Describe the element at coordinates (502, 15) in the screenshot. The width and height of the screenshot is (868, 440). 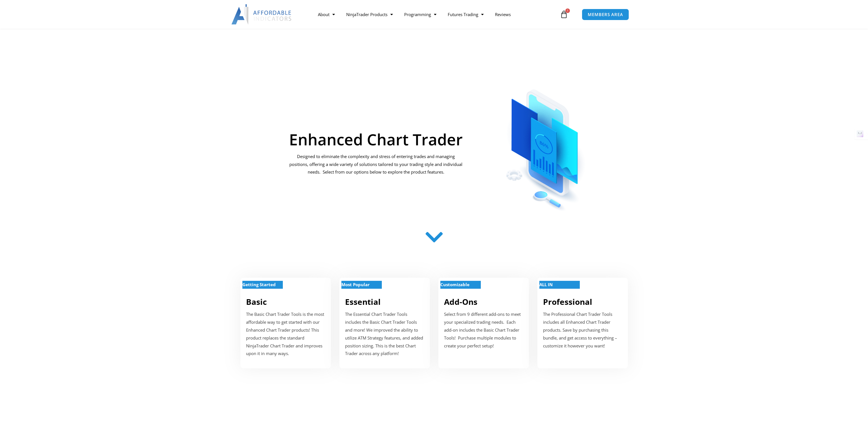
I see `a: Reviews` at that location.